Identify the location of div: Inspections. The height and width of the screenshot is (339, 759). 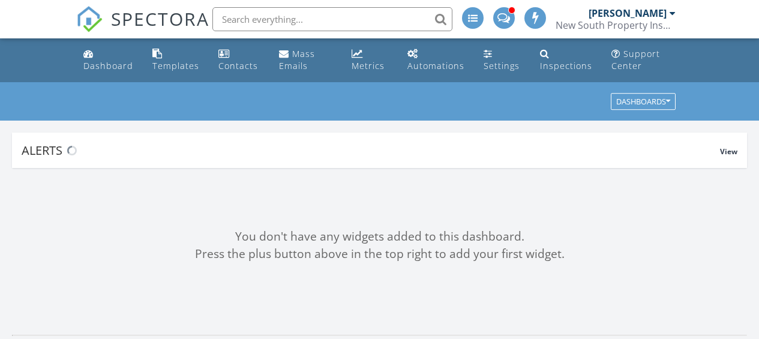
(566, 65).